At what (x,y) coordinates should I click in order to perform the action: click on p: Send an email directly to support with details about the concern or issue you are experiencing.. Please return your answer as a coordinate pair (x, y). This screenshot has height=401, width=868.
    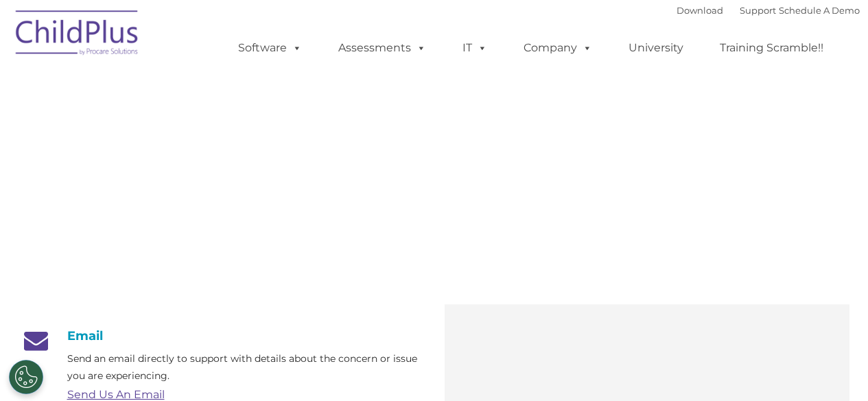
    Looking at the image, I should click on (246, 367).